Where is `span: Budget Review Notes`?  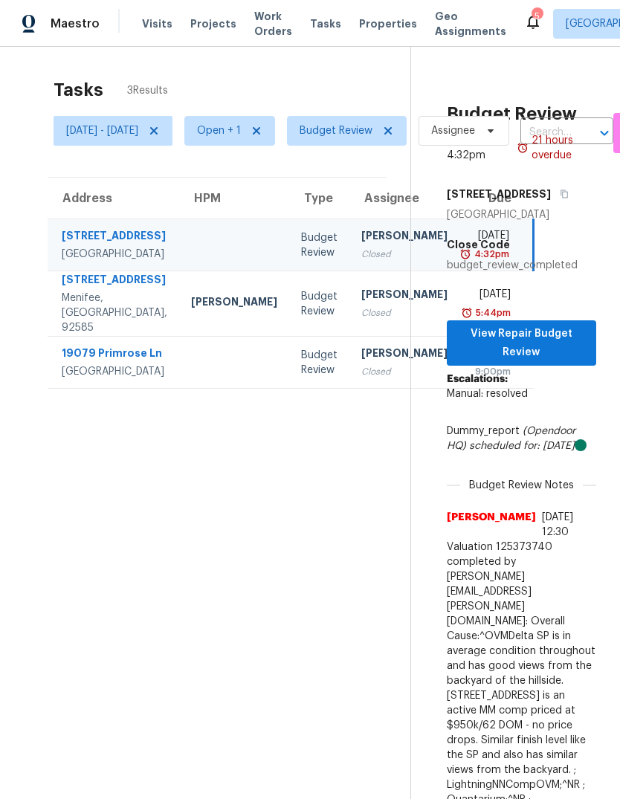
span: Budget Review Notes is located at coordinates (521, 485).